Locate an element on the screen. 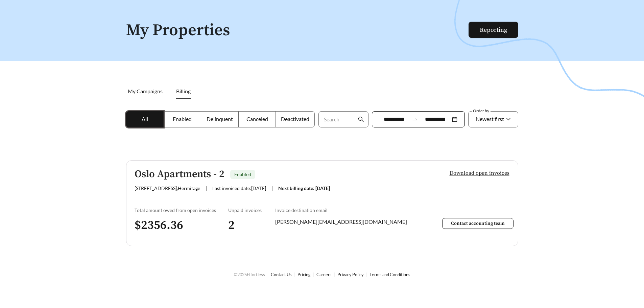 This screenshot has width=644, height=308. h1: My Properties is located at coordinates (298, 30).